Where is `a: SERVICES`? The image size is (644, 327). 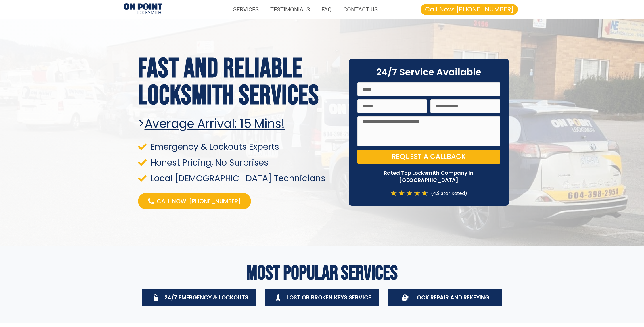
a: SERVICES is located at coordinates (246, 10).